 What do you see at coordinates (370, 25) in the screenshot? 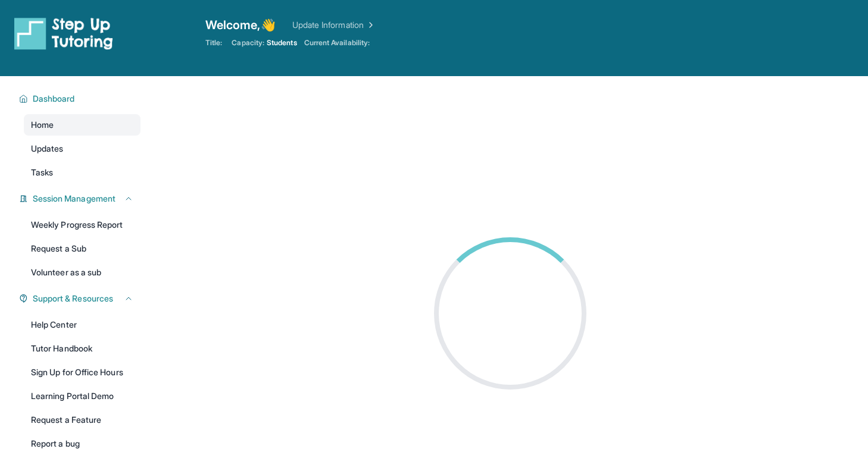
I see `img: Chevron Right` at bounding box center [370, 25].